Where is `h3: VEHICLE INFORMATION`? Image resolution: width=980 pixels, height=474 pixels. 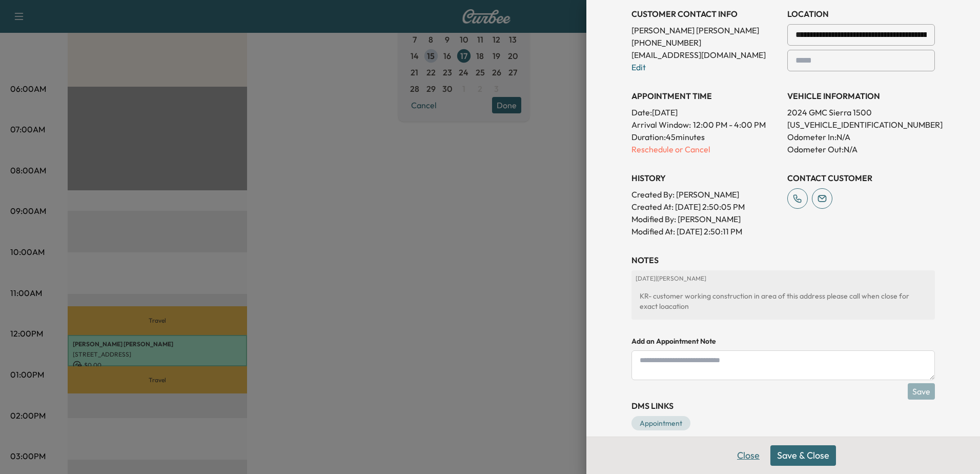 h3: VEHICLE INFORMATION is located at coordinates (861, 96).